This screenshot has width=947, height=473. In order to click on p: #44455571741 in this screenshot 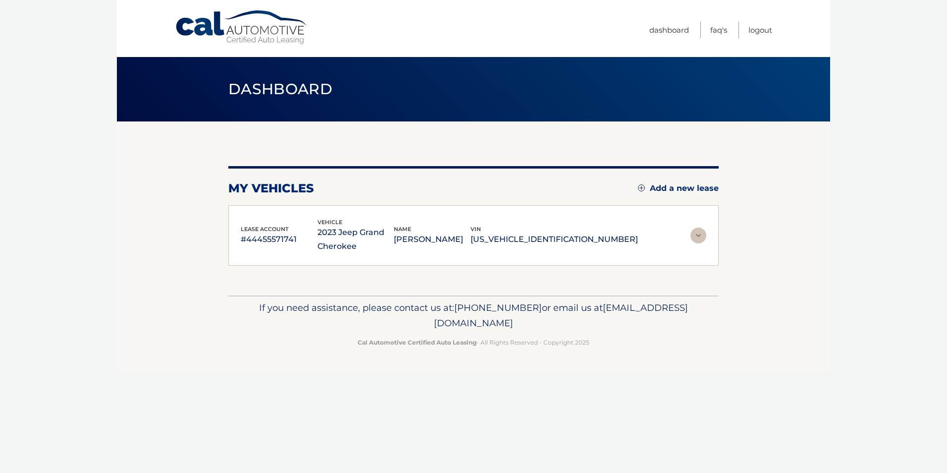, I will do `click(279, 239)`.